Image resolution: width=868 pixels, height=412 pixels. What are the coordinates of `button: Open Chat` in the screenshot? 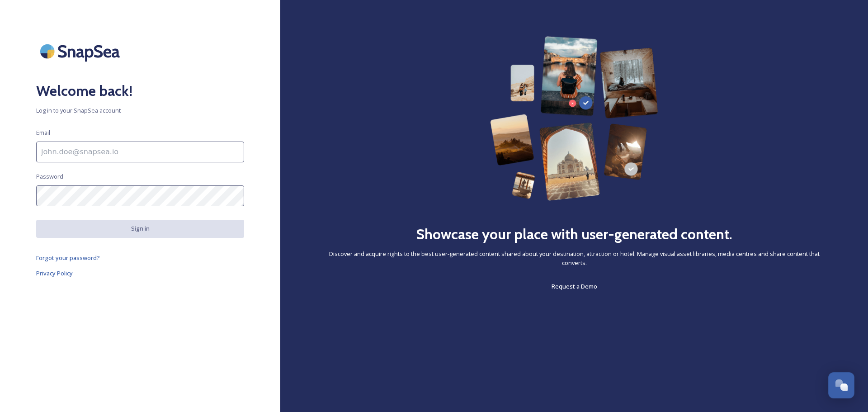 It's located at (842, 386).